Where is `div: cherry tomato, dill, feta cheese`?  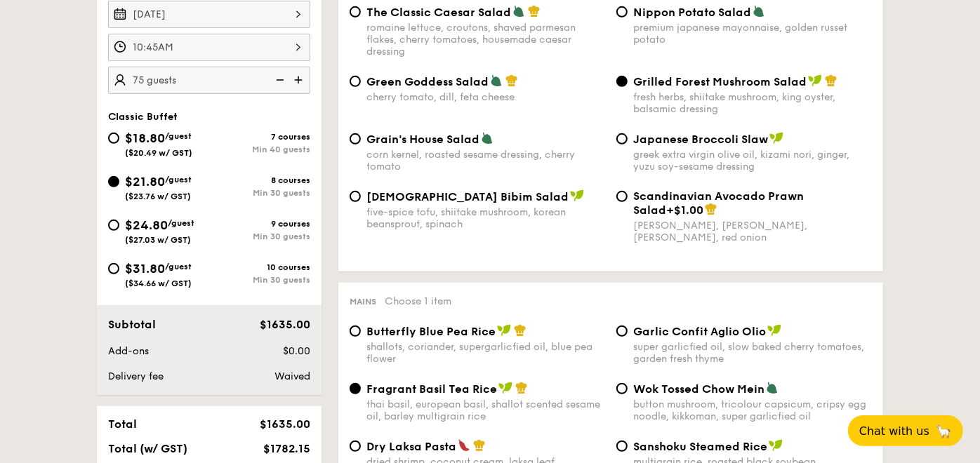
div: cherry tomato, dill, feta cheese is located at coordinates (486, 97).